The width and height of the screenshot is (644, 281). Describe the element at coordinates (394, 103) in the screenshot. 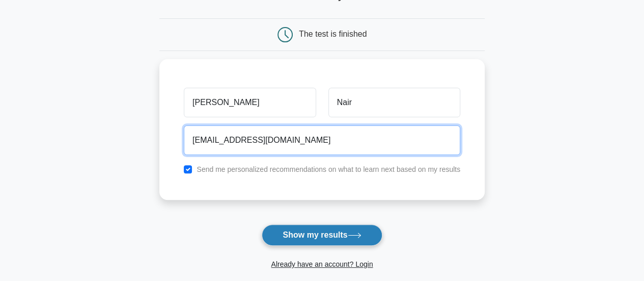

I see `input: Last name` at that location.